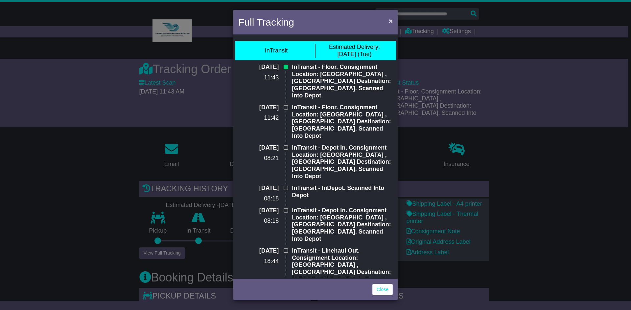  Describe the element at coordinates (276, 51) in the screenshot. I see `div: InTransit` at that location.